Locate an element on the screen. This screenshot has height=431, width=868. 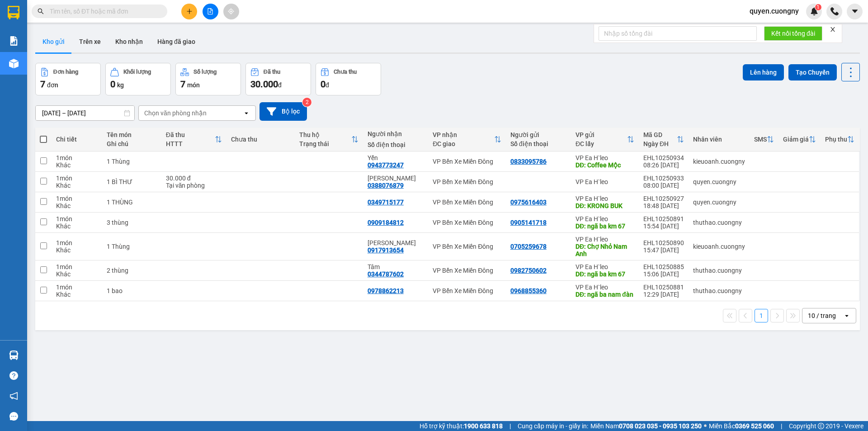
div: Tại văn phòng is located at coordinates (194, 185).